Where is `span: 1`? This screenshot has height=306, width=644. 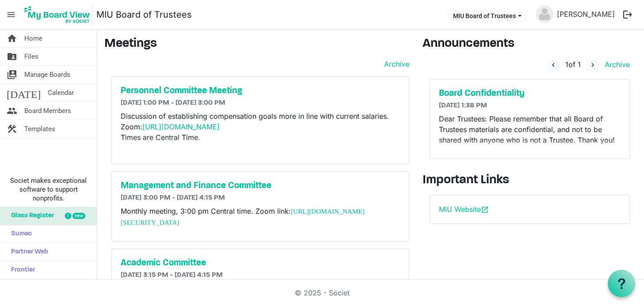 span: 1 is located at coordinates (567, 65).